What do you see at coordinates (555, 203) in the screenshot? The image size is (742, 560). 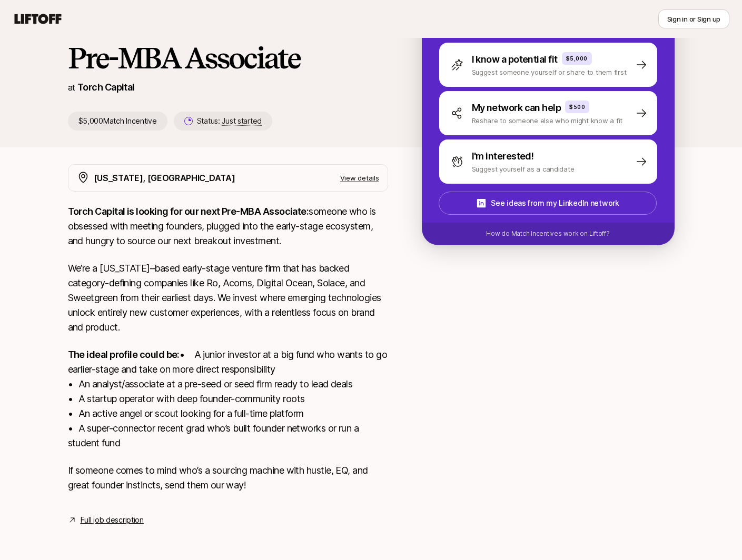 I see `p: See ideas from my LinkedIn network` at bounding box center [555, 203].